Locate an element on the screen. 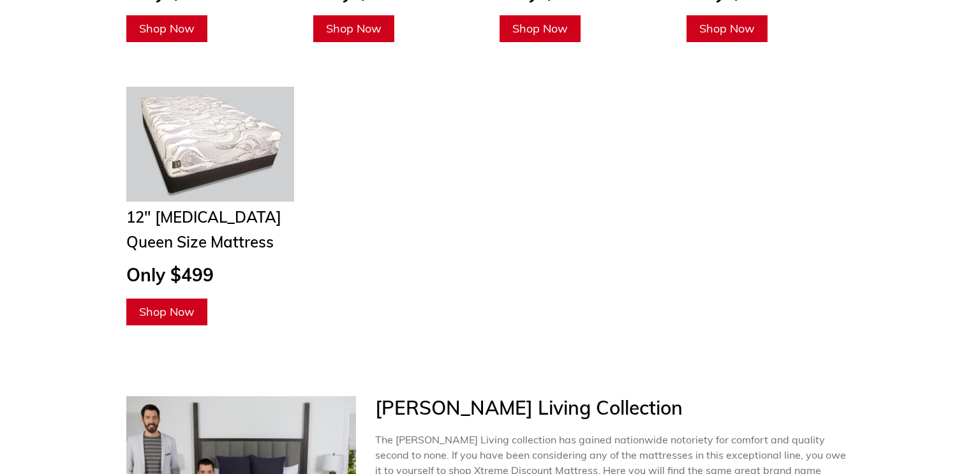 The image size is (980, 474). span: Queen Size Mattress is located at coordinates (200, 242).